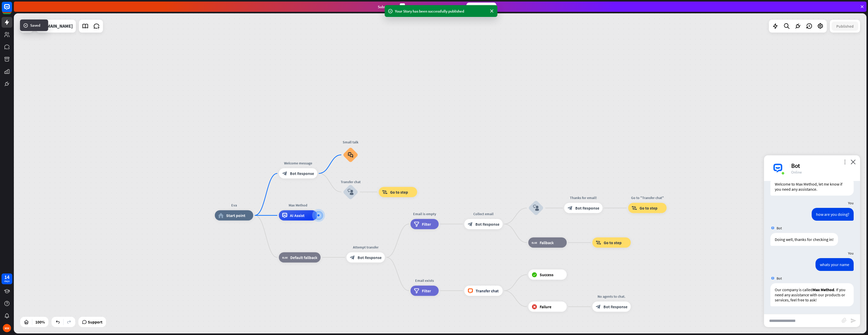 The height and width of the screenshot is (335, 868). What do you see at coordinates (834, 264) in the screenshot?
I see `div: whats your name` at bounding box center [834, 264].